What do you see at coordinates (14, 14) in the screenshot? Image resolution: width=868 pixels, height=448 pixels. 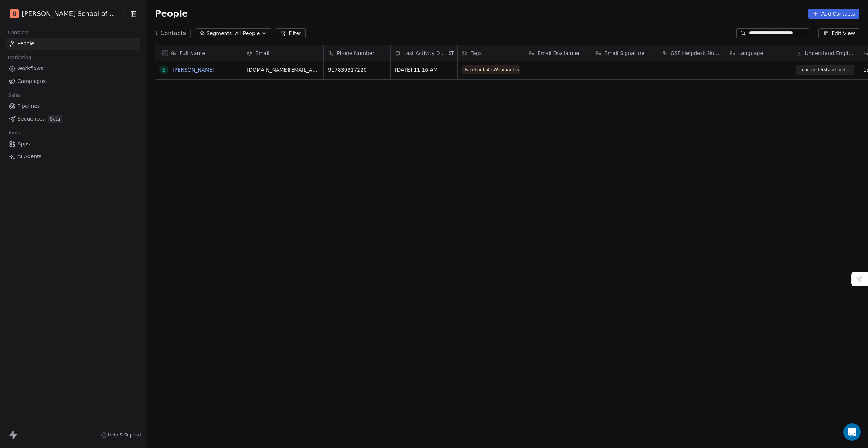 I see `img: Goela%20School%20Logos%20(4).png` at bounding box center [14, 14].